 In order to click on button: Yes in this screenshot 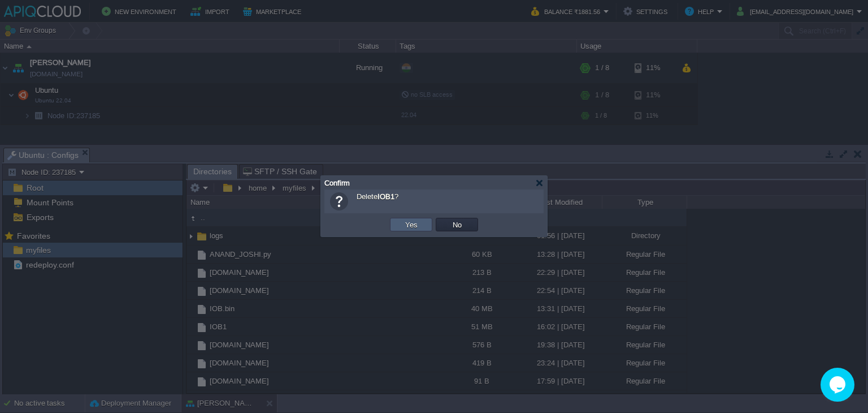, I will do `click(411, 225)`.